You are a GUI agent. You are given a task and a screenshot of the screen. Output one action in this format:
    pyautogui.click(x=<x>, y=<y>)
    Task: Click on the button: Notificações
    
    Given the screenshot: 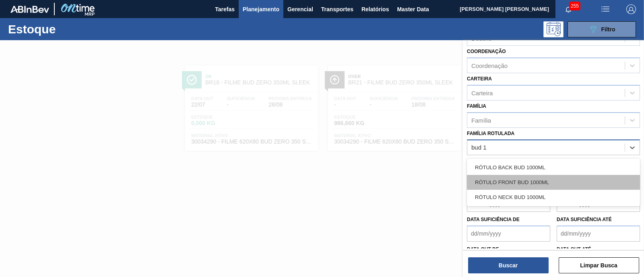 What is the action you would take?
    pyautogui.click(x=568, y=9)
    